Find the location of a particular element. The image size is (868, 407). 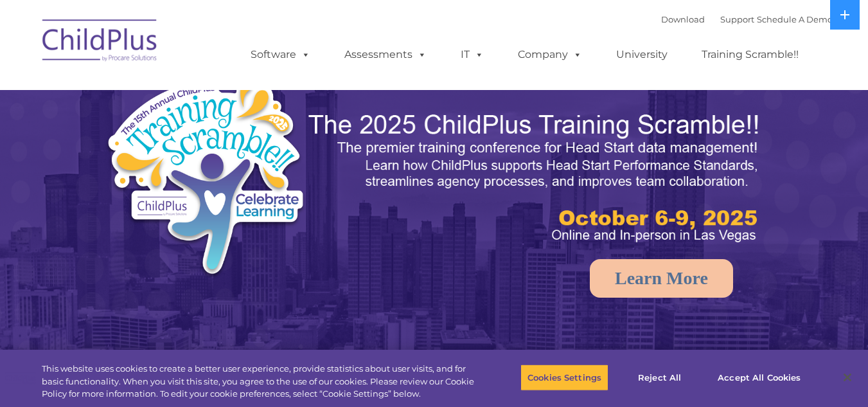

a: Support is located at coordinates (737, 19).